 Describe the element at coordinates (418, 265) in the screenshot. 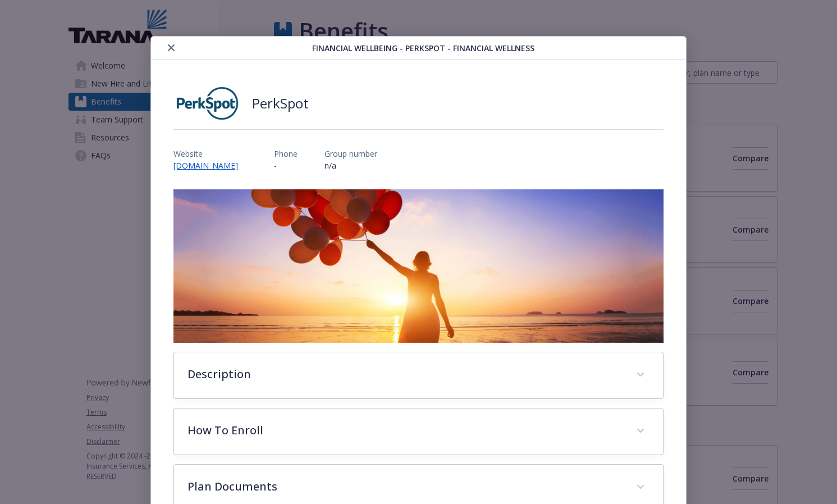

I see `img: banner` at that location.